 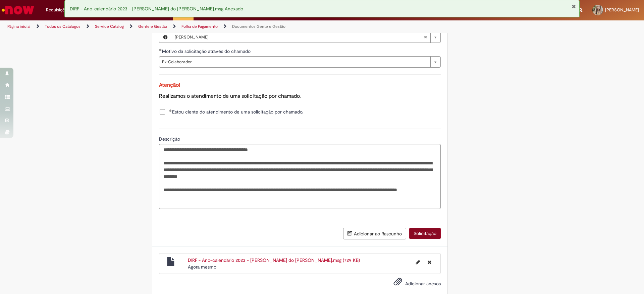 I want to click on a: Todos os Catálogos, so click(x=63, y=27).